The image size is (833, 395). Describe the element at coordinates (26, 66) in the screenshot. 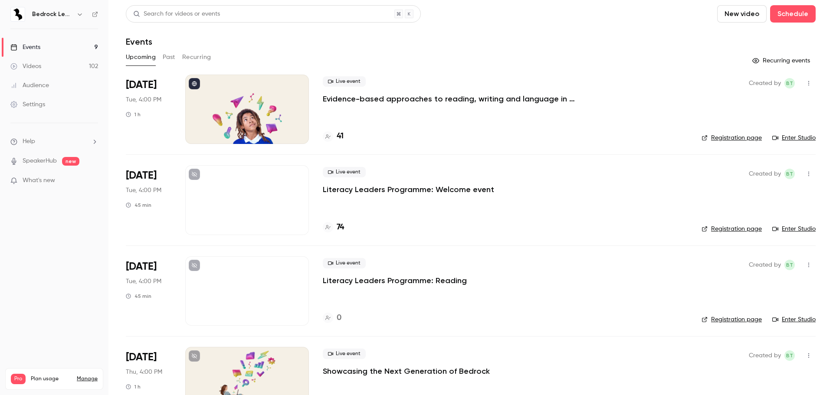

I see `div: Videos` at that location.